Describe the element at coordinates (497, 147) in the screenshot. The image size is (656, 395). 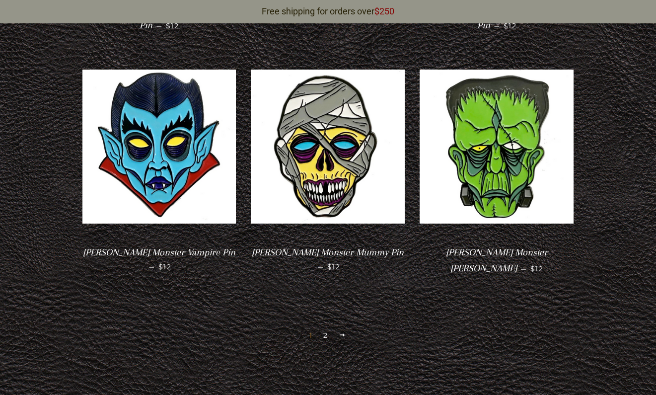
I see `a: Graves Monster Frank Pin` at that location.